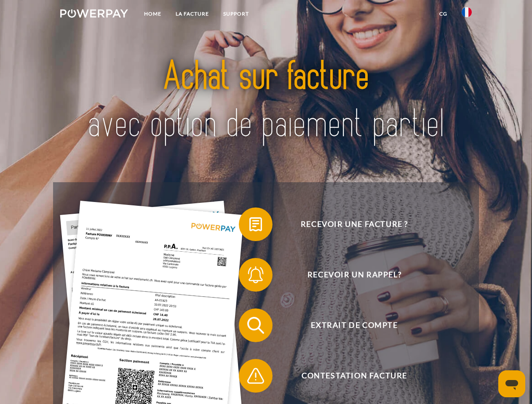 The image size is (532, 404). I want to click on img: qb_search.svg, so click(255, 325).